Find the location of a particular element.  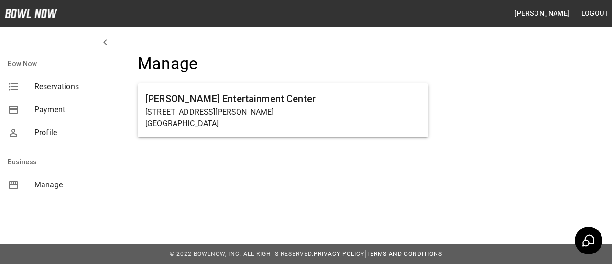

a: Terms and Conditions is located at coordinates (404, 254).